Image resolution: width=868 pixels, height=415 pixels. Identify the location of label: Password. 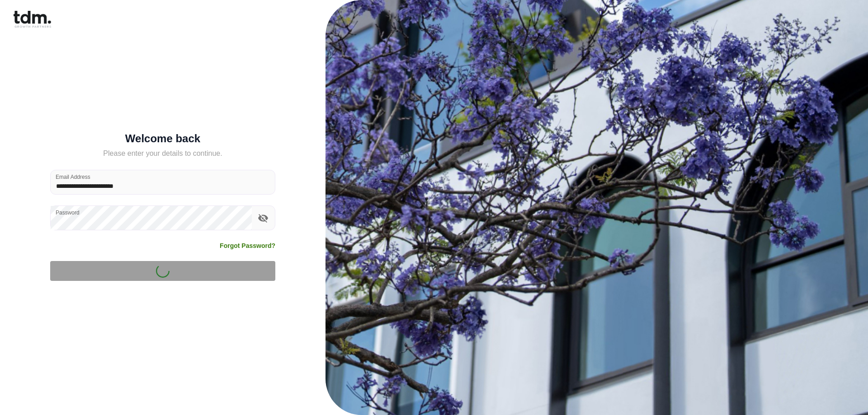
(67, 212).